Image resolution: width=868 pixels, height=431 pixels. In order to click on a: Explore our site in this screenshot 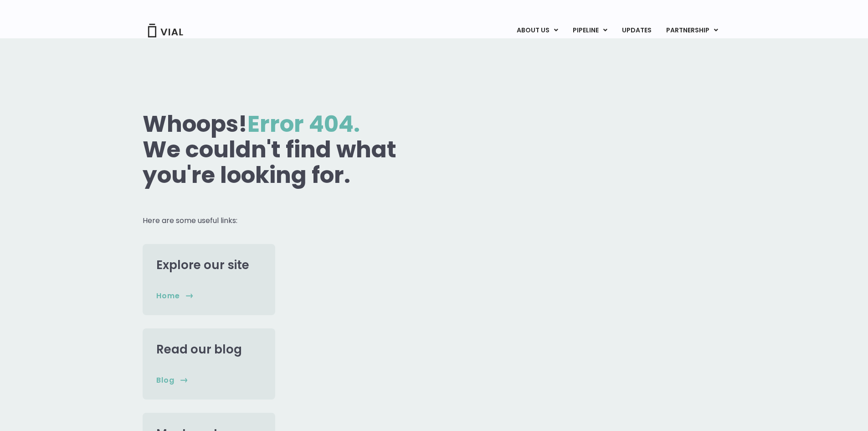, I will do `click(203, 265)`.